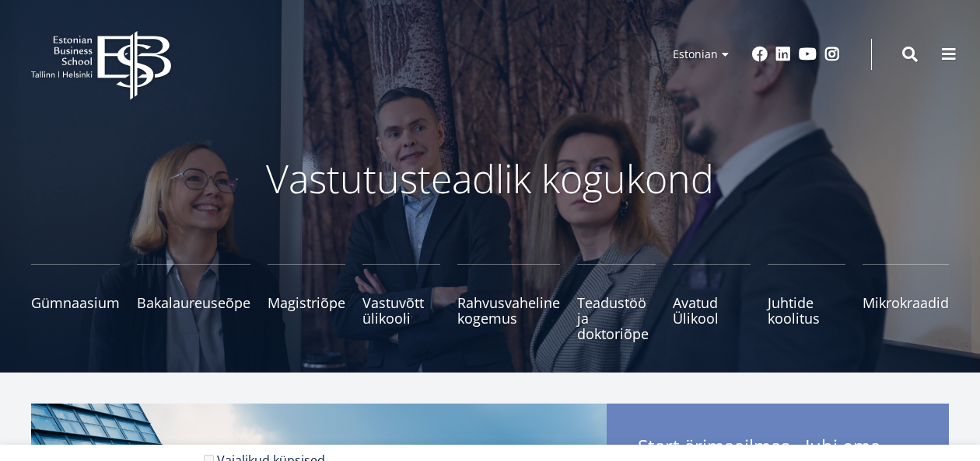 Image resolution: width=980 pixels, height=461 pixels. I want to click on a: Juhtide koolitus, so click(806, 303).